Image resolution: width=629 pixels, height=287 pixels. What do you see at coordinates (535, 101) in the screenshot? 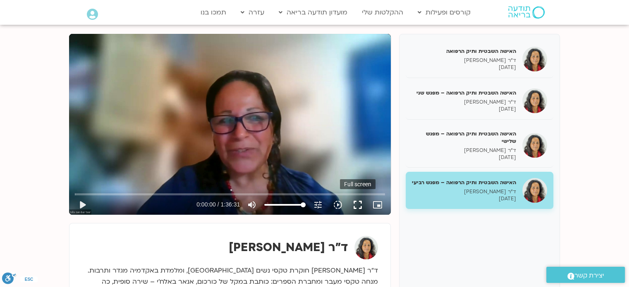
I see `img: האישה השבטית ותיק הרפואה – מפגש שני` at bounding box center [535, 101].